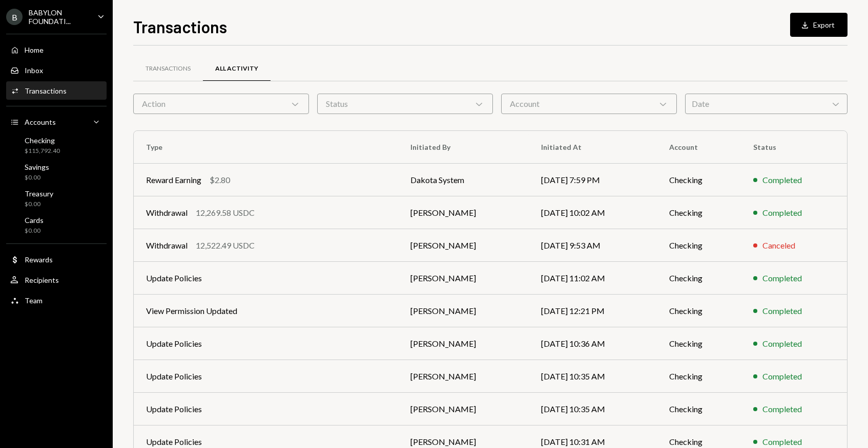  I want to click on a: Recipients, so click(56, 280).